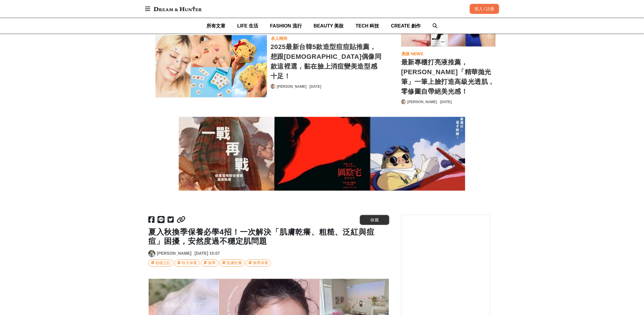  Describe the element at coordinates (484, 9) in the screenshot. I see `div: 登入 / 註冊` at that location.